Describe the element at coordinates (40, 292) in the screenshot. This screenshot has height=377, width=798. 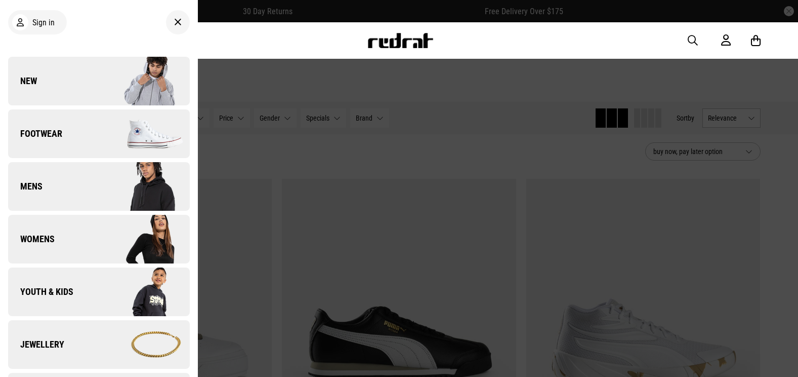
I see `span: Youth & Kids` at that location.